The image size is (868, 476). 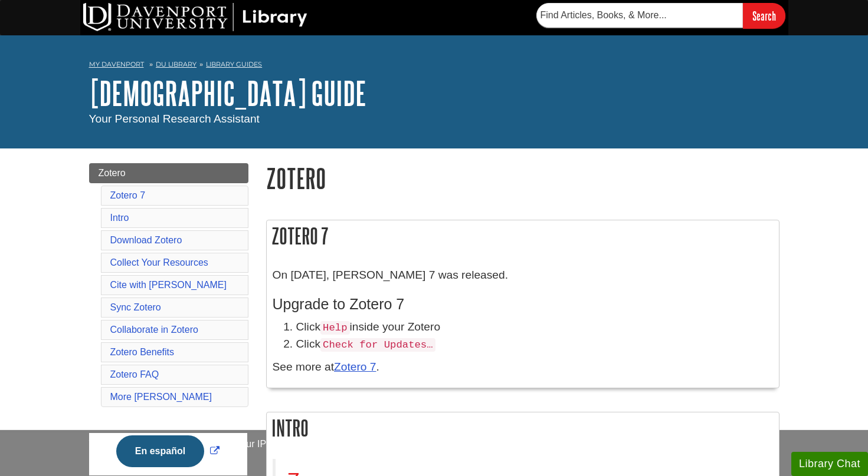 What do you see at coordinates (523, 236) in the screenshot?
I see `h2: Zotero 7` at bounding box center [523, 236].